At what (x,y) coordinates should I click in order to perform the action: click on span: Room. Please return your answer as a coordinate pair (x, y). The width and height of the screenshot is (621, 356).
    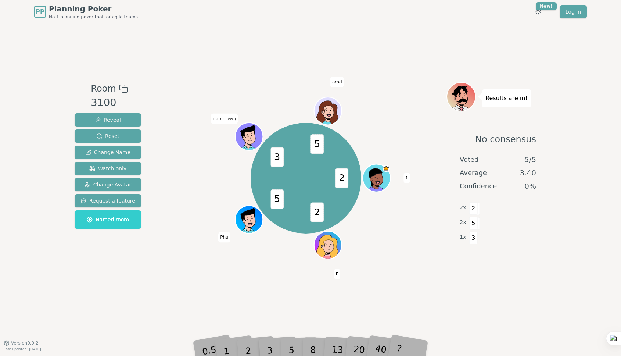
    Looking at the image, I should click on (103, 89).